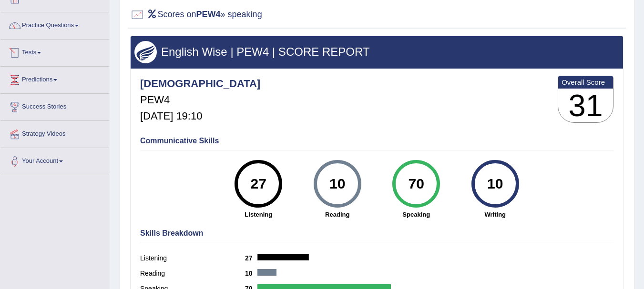  I want to click on strong: Speaking, so click(417, 214).